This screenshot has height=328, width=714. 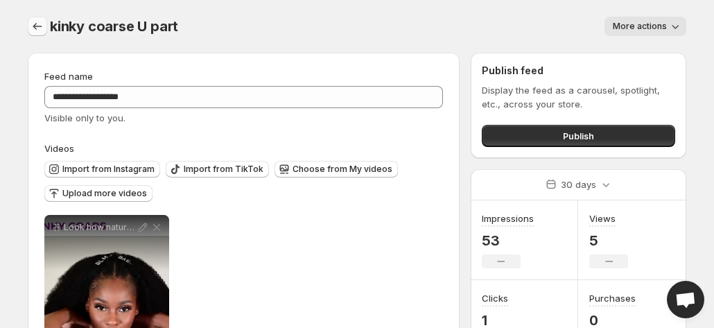 What do you see at coordinates (98, 193) in the screenshot?
I see `button: Upload more videos` at bounding box center [98, 193].